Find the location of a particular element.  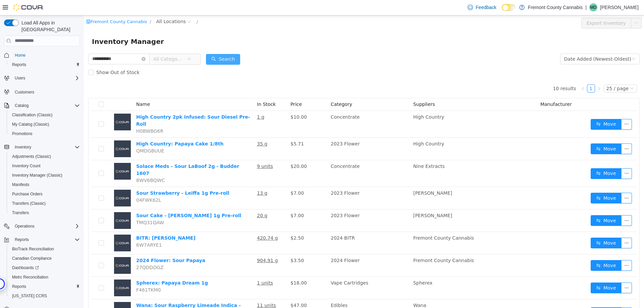

p: Fremont County Cannabis is located at coordinates (555, 7).